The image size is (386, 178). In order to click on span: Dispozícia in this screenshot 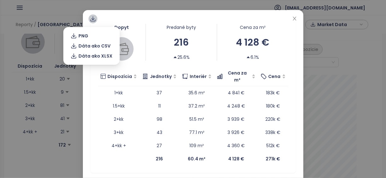, I will do `click(120, 77)`.